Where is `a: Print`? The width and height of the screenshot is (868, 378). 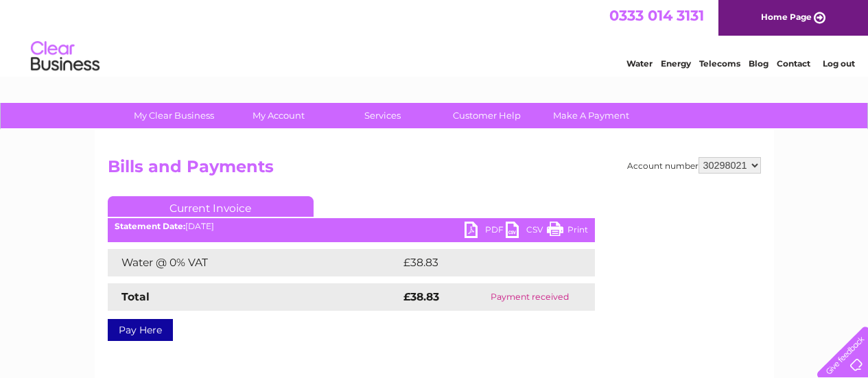
a: Print is located at coordinates (567, 231).